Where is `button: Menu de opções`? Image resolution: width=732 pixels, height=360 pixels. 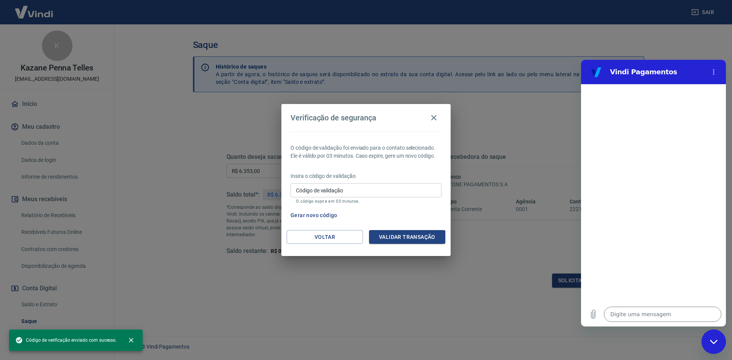
button: Menu de opções is located at coordinates (133, 12).